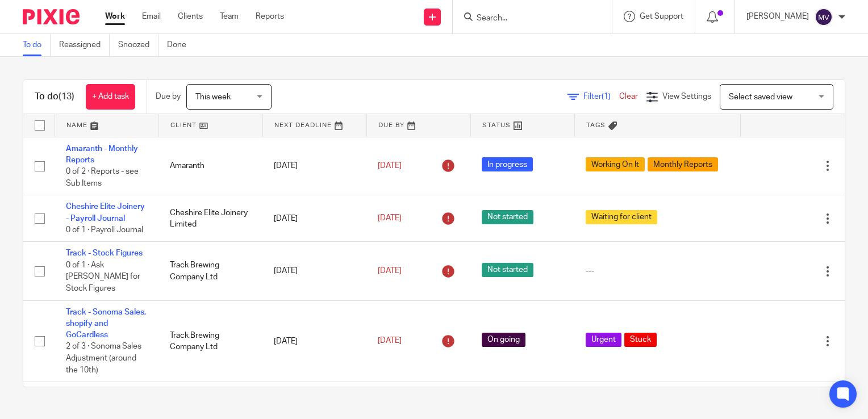 This screenshot has height=419, width=868. I want to click on a: Track - Sonoma Sales, shopify and GoCardless, so click(105, 324).